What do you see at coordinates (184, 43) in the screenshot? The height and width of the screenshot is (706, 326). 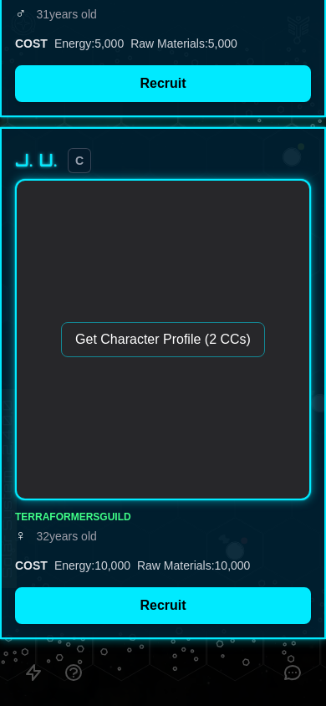 I see `div: Raw Materials : 5,000` at bounding box center [184, 43].